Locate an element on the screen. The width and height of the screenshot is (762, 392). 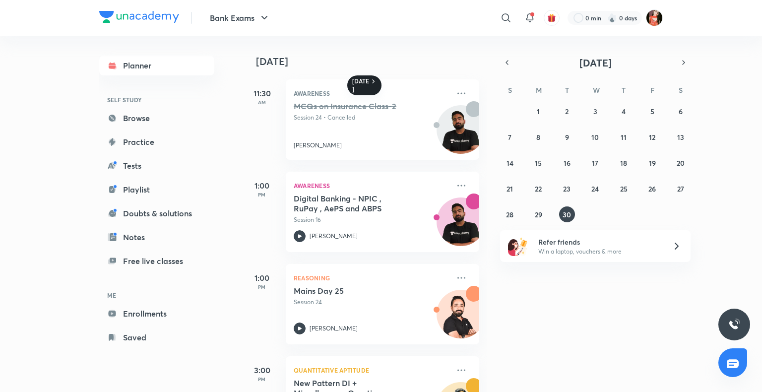
abbr: September 24, 2025 is located at coordinates (595, 189).